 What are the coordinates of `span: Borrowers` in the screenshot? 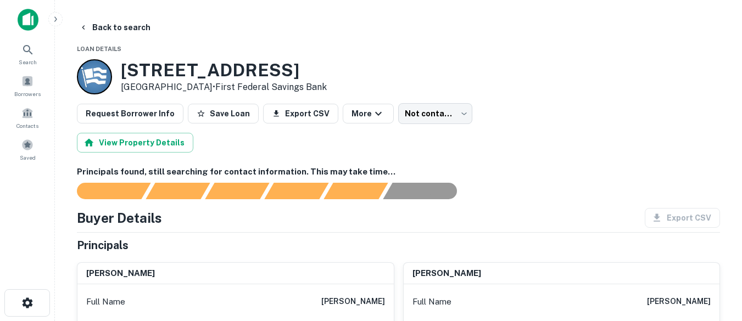 It's located at (27, 94).